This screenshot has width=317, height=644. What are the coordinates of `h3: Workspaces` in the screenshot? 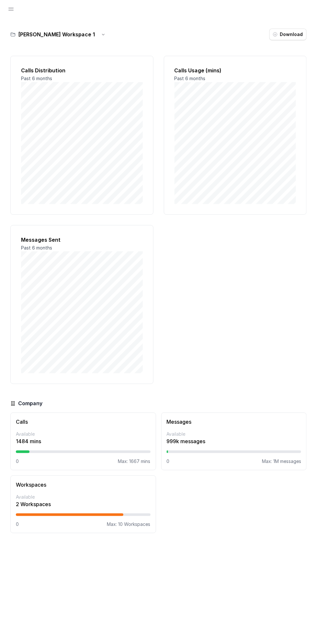 It's located at (83, 485).